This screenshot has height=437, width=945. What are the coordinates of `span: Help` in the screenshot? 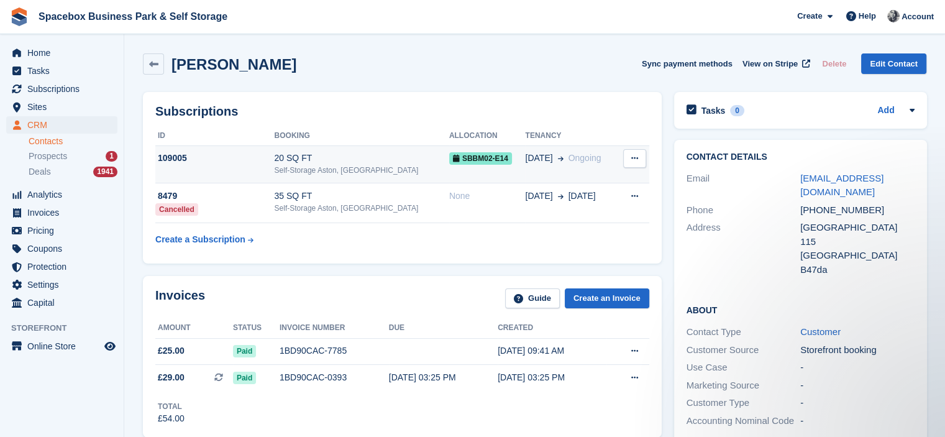 It's located at (868, 16).